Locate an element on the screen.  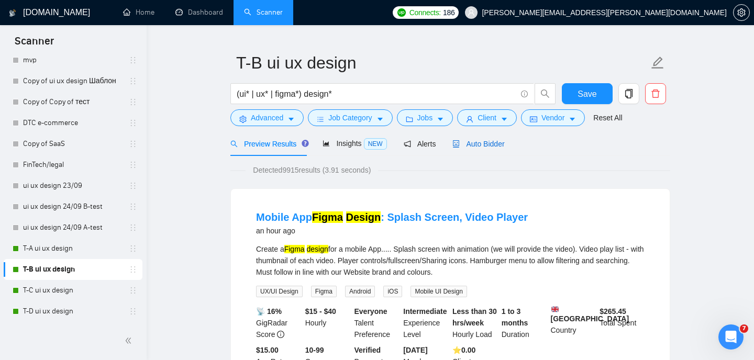
a: ui ux design 24/09 A-test is located at coordinates (73, 228).